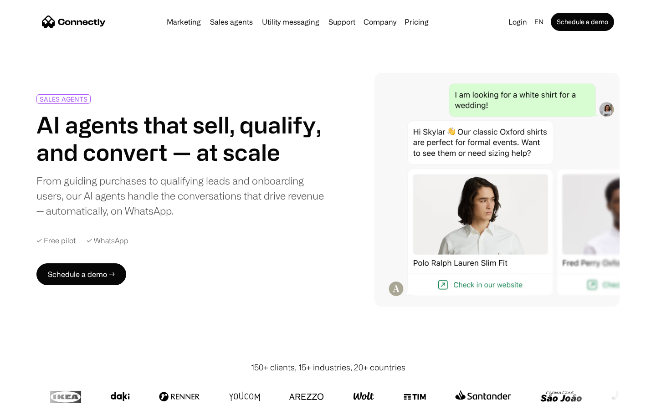  What do you see at coordinates (36, 401) in the screenshot?
I see `ul: Language list` at bounding box center [36, 401].